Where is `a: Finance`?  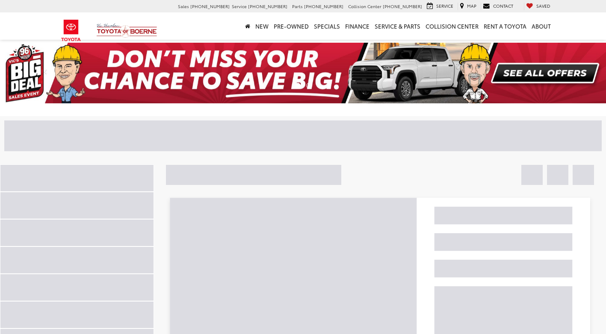
a: Finance is located at coordinates (357, 26).